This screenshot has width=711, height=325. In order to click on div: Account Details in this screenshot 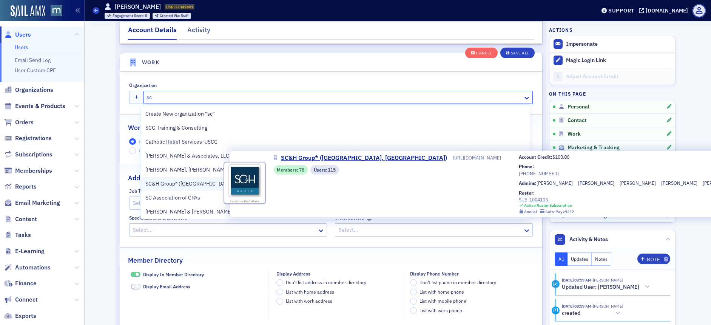, I will do `click(152, 32)`.